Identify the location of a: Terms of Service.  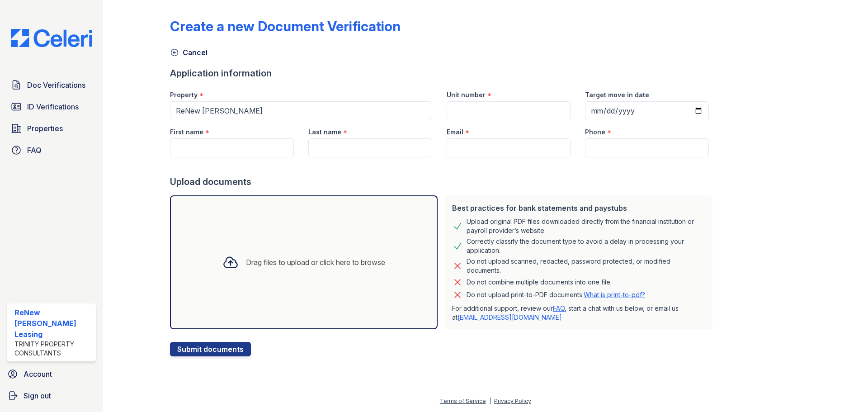
(463, 401).